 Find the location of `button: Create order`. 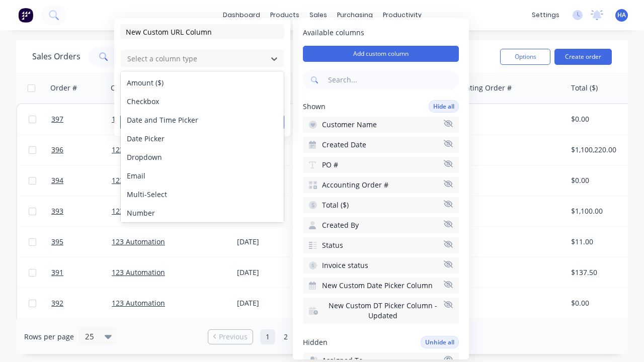

button: Create order is located at coordinates (583, 57).